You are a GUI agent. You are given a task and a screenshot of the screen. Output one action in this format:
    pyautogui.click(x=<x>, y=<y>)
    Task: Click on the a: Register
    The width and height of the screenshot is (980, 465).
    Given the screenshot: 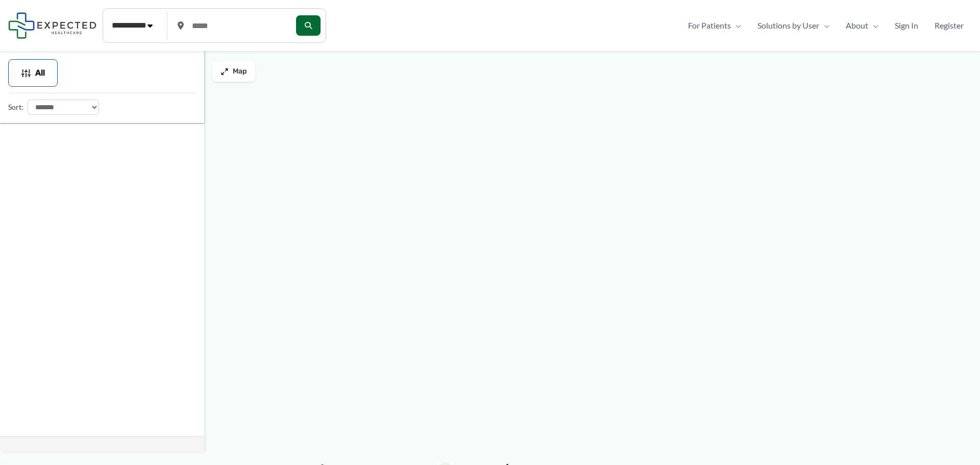 What is the action you would take?
    pyautogui.click(x=949, y=25)
    